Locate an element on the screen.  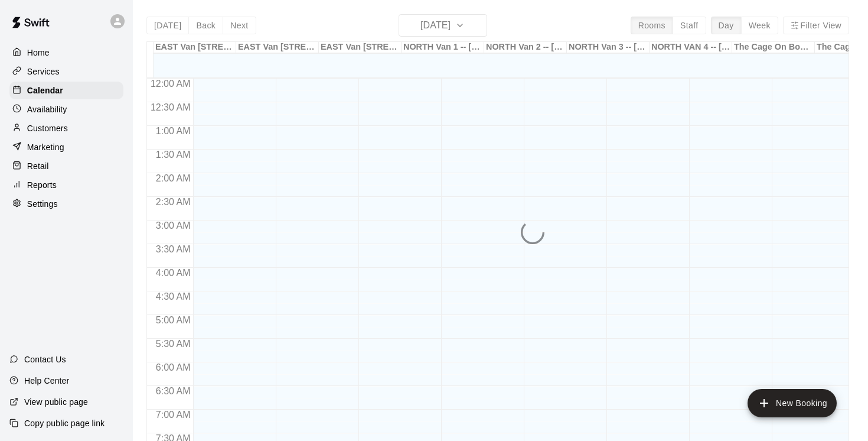
div: Home is located at coordinates (66, 52).